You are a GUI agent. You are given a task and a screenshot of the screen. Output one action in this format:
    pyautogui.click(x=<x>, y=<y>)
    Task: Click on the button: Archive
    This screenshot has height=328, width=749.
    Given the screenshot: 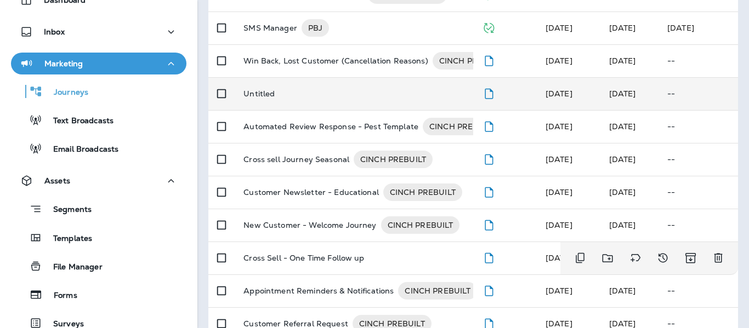 What is the action you would take?
    pyautogui.click(x=690, y=258)
    